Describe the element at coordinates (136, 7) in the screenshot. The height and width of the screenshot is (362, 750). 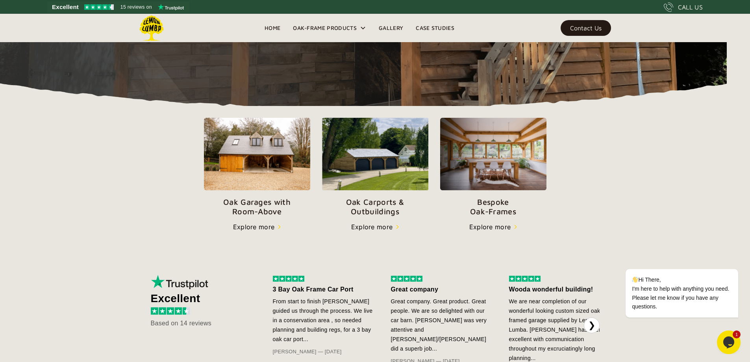
I see `span: 15 reviews on` at that location.